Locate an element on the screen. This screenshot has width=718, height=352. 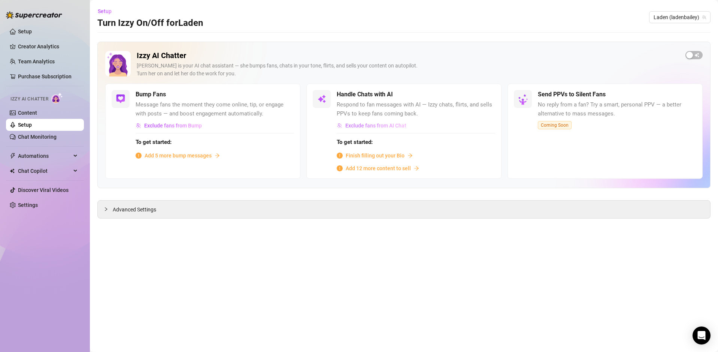
span: No reply from a fan? Try a smart, personal PPV — a better alternative to mass messages. is located at coordinates (617, 109).